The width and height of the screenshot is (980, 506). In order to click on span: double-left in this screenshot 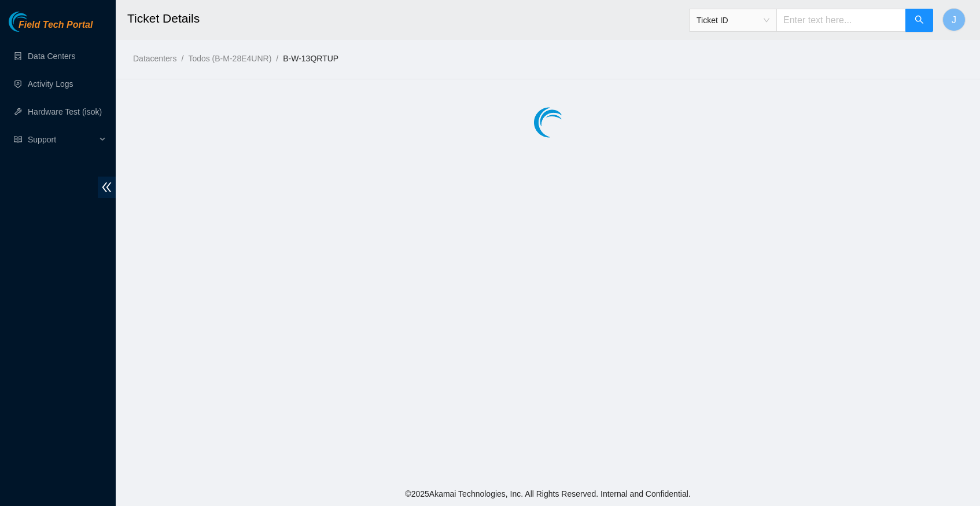, I will do `click(107, 187)`.